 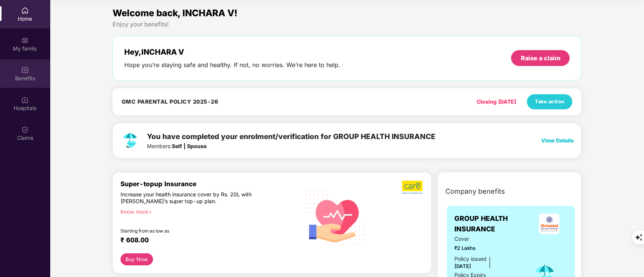 I want to click on div: Raise a claim, so click(x=540, y=58).